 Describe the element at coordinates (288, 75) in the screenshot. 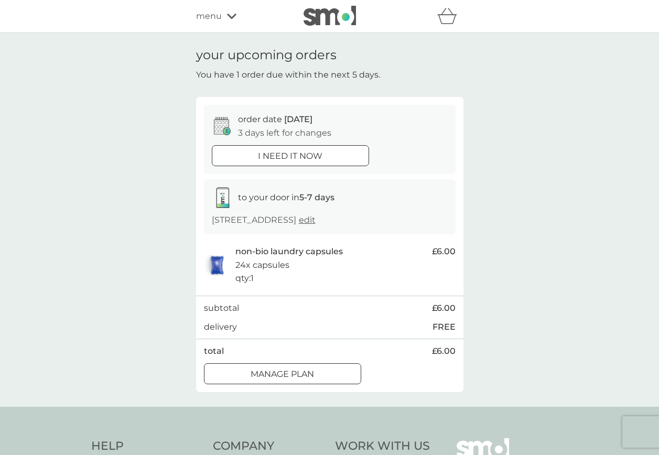

I see `p: You have 1 order due within the next 5 days.` at that location.